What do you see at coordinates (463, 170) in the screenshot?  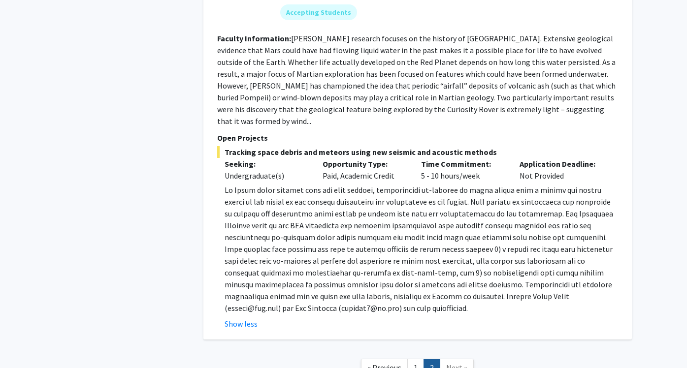 I see `div: 5 - 10 hours/week` at bounding box center [463, 170].